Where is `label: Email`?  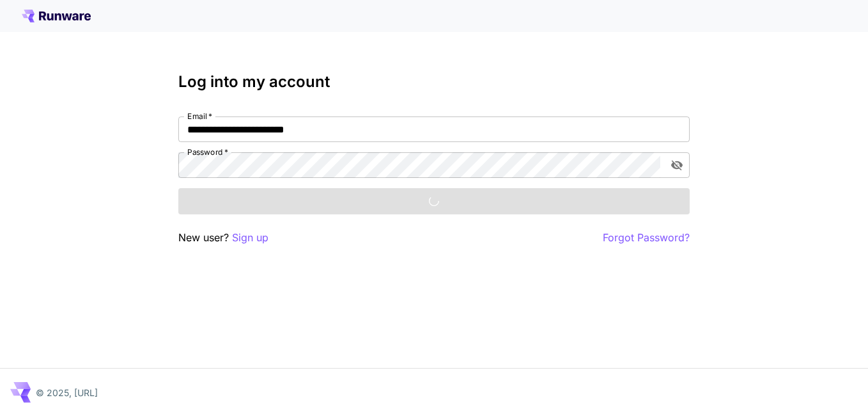
label: Email is located at coordinates (199, 116).